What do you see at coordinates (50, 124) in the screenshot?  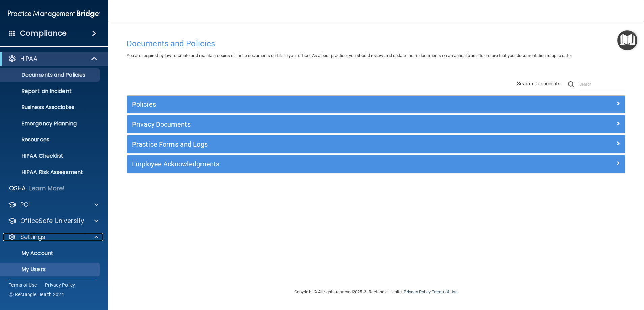 I see `p: Emergency Planning` at bounding box center [50, 124].